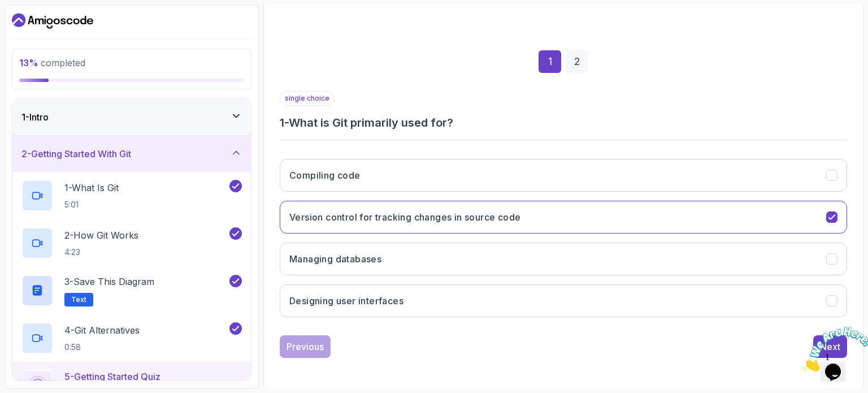 The height and width of the screenshot is (393, 868). Describe the element at coordinates (563, 175) in the screenshot. I see `button: Compiling code` at that location.